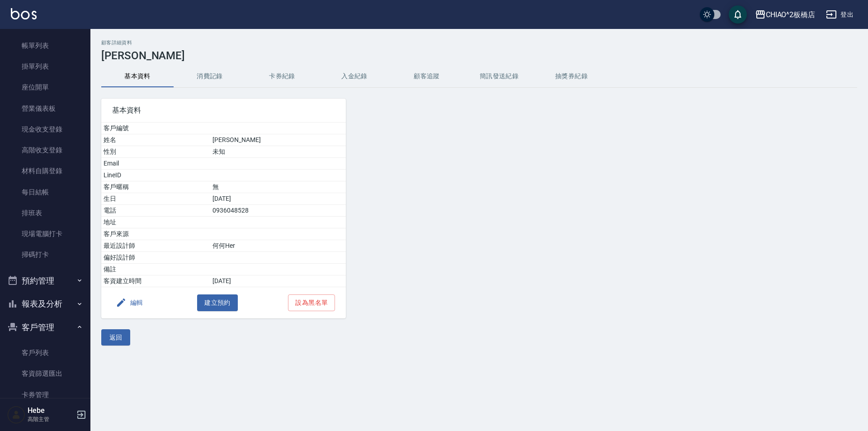  I want to click on button: 編輯, so click(129, 302).